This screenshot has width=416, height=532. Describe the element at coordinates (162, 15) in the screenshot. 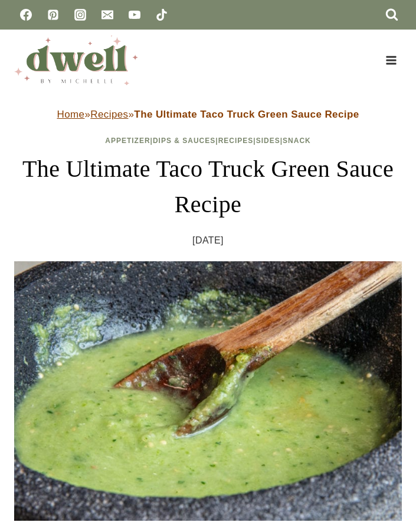

I see `a: TikTok` at that location.